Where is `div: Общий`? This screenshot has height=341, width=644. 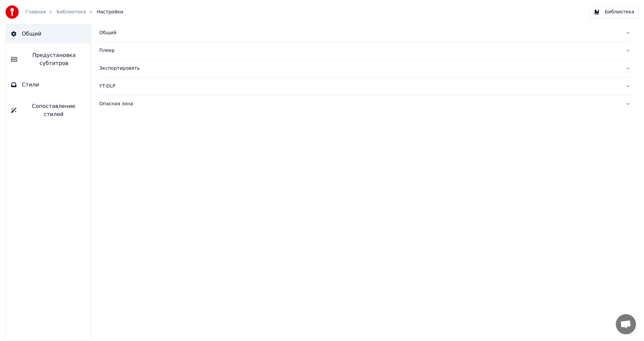
div: Общий is located at coordinates (359, 33).